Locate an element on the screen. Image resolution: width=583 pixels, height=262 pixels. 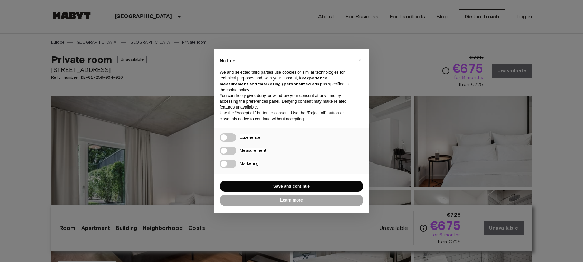
p: You can freely give, deny, or withdraw your consent at any time by accessing the preferences pane... is located at coordinates (286, 102).